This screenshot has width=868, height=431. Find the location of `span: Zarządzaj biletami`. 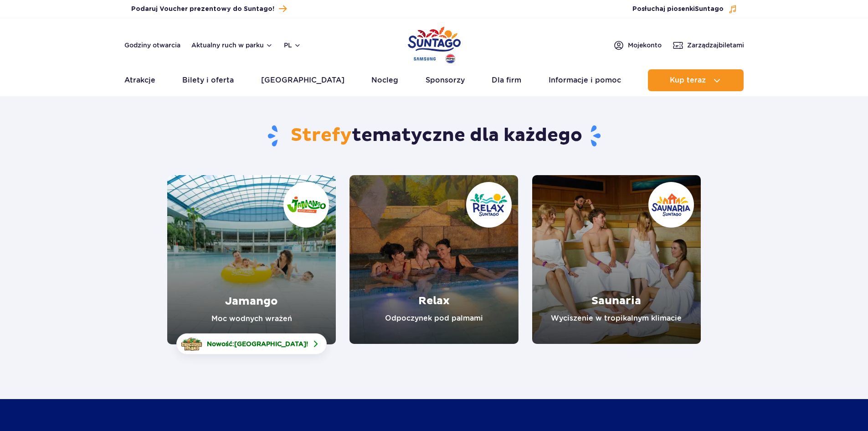

span: Zarządzaj biletami is located at coordinates (715, 45).